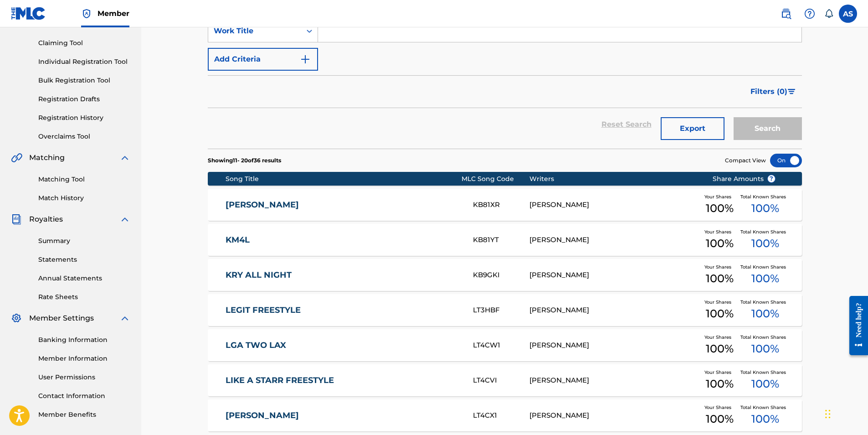  Describe the element at coordinates (614, 179) in the screenshot. I see `div: Writers` at that location.